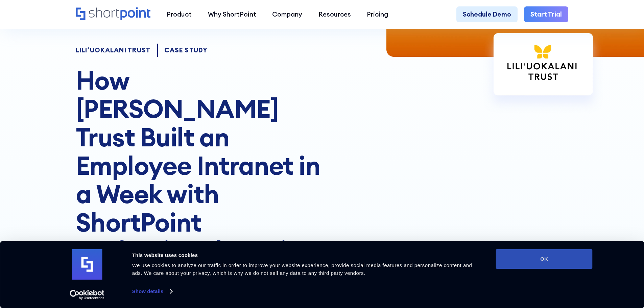 The width and height of the screenshot is (644, 308). I want to click on div: Pricing, so click(377, 15).